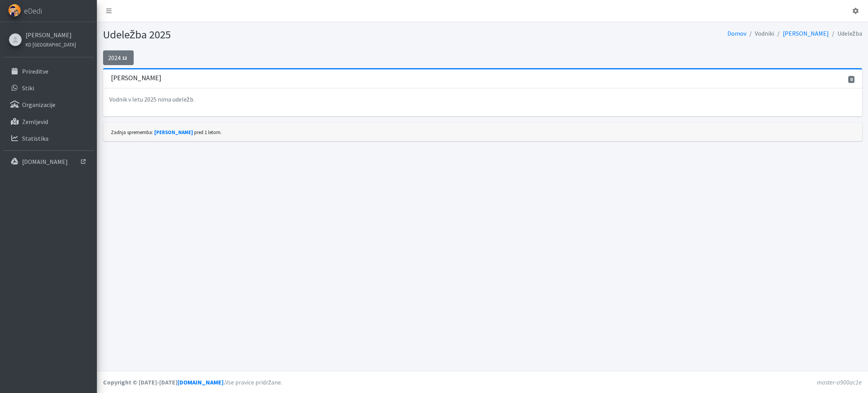 The width and height of the screenshot is (868, 393). What do you see at coordinates (14, 10) in the screenshot?
I see `img: eDedi` at bounding box center [14, 10].